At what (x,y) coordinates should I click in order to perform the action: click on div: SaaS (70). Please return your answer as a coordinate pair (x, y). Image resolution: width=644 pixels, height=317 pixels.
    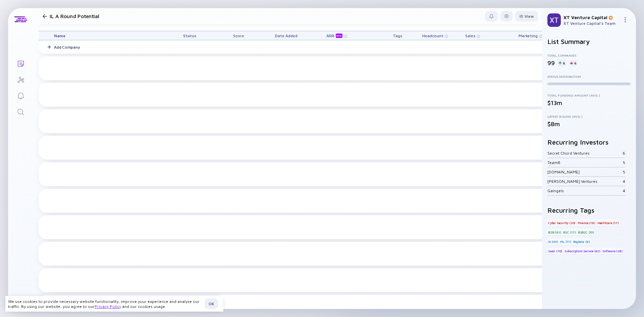
    Looking at the image, I should click on (555, 251).